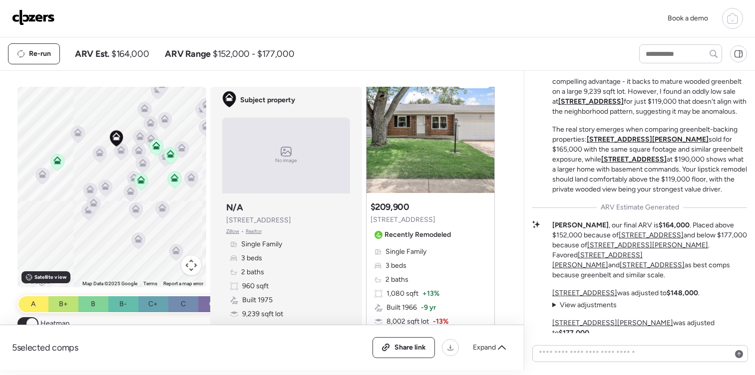 This screenshot has height=375, width=755. I want to click on button: Map camera controls, so click(191, 266).